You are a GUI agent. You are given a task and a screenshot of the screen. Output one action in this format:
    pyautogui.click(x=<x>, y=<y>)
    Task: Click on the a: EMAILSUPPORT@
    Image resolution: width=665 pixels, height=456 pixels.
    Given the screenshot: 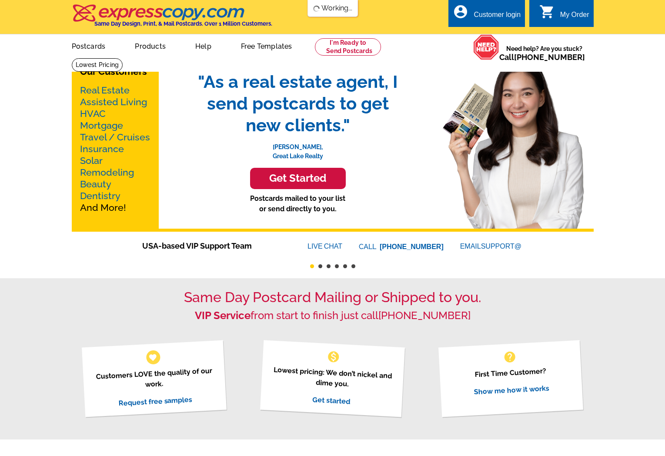 What is the action you would take?
    pyautogui.click(x=491, y=246)
    